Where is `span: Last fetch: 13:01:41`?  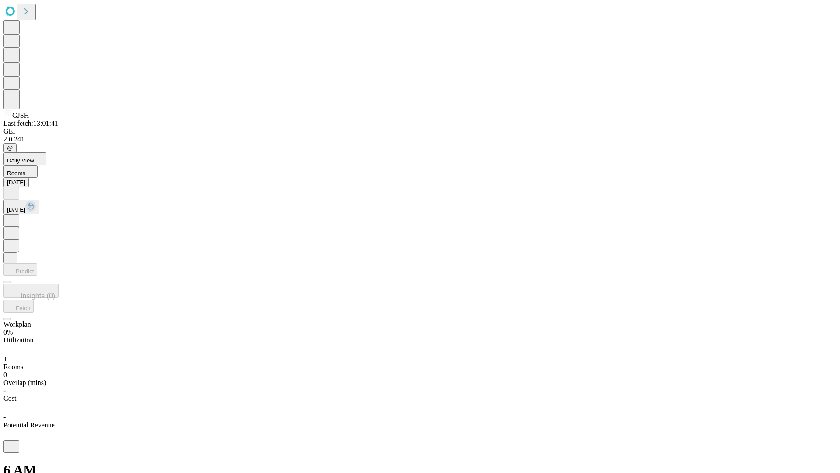 span: Last fetch: 13:01:41 is located at coordinates (31, 123).